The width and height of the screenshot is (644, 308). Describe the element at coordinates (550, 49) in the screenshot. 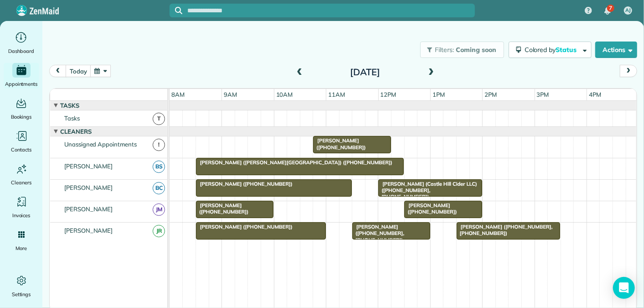

I see `button: Colored byStatus` at that location.